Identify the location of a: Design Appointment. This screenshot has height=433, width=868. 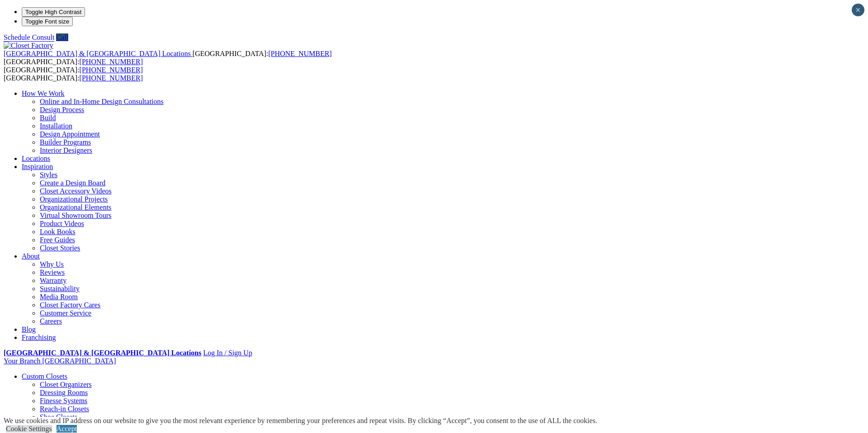
(70, 134).